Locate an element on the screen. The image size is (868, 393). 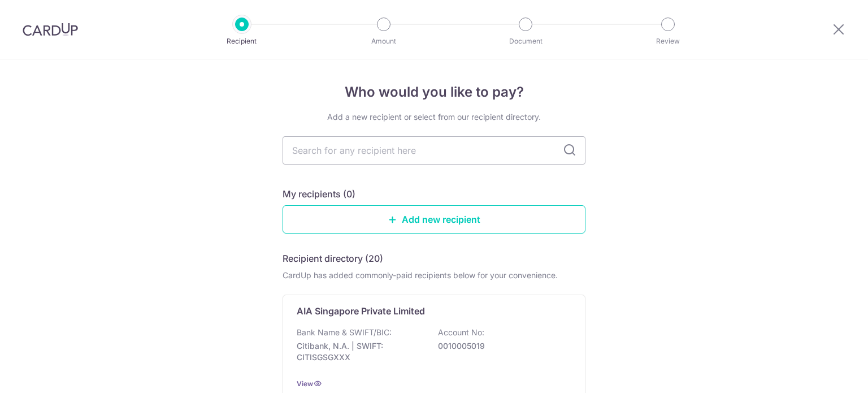
p: 0010005019 is located at coordinates (501, 346).